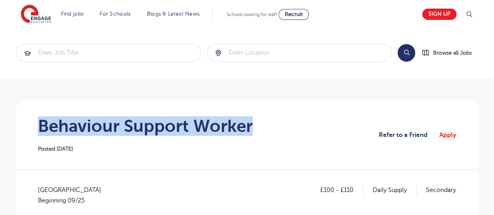 The height and width of the screenshot is (215, 494). I want to click on p: Daily Supply, so click(394, 190).